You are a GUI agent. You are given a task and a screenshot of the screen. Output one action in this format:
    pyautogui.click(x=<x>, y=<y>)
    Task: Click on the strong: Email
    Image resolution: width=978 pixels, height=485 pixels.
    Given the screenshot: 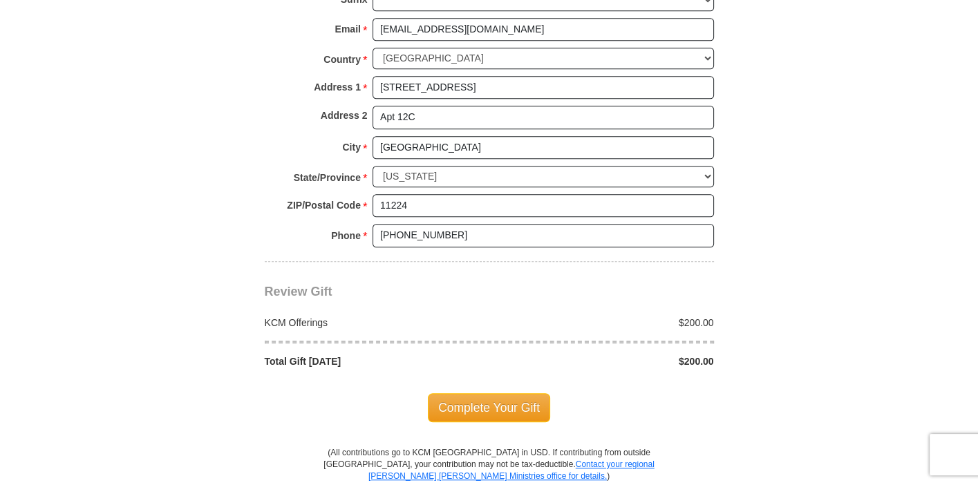 What is the action you would take?
    pyautogui.click(x=348, y=29)
    